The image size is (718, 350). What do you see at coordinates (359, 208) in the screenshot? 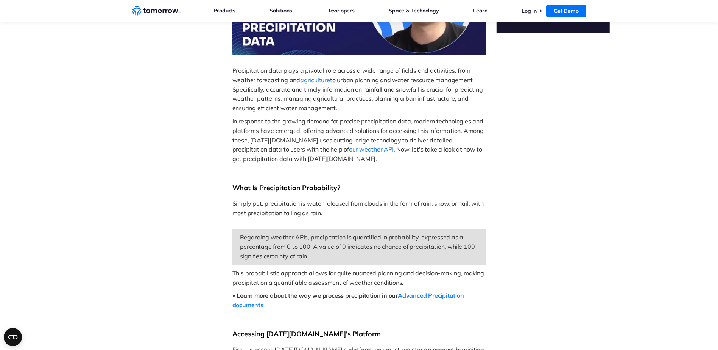
I see `span: Simply put, precipitation is water released from clouds in the form of rain, snow, or hail, with ...` at bounding box center [359, 208].